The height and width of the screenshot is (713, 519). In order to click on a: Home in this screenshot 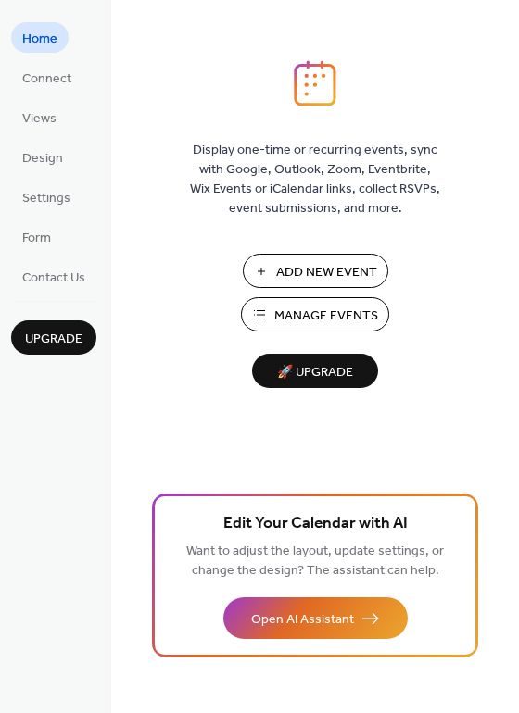, I will do `click(40, 37)`.